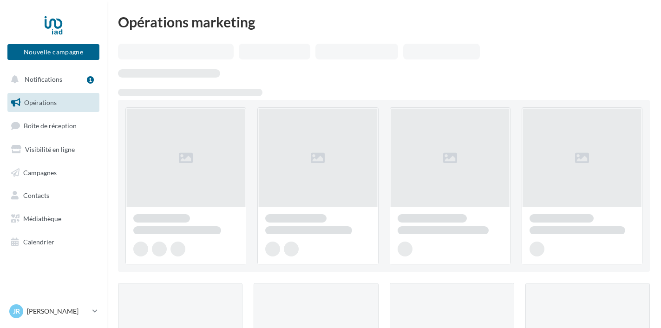 The height and width of the screenshot is (328, 661). I want to click on a: Opérations, so click(53, 103).